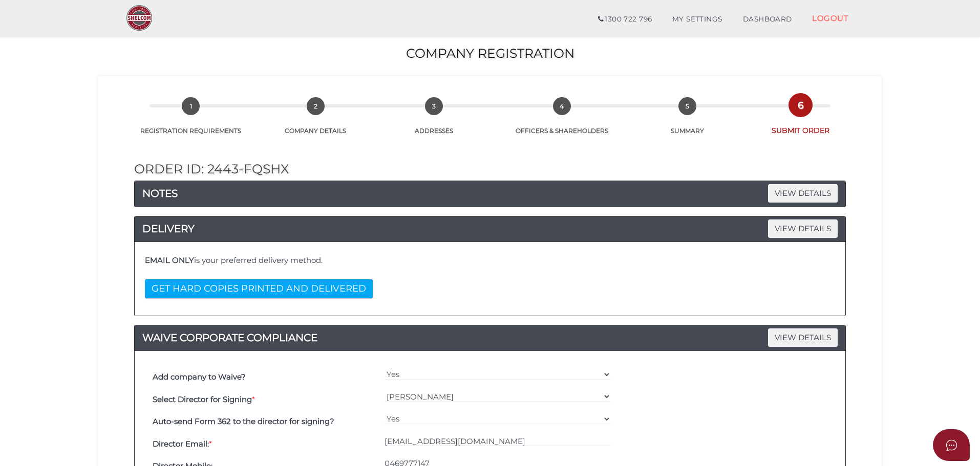  What do you see at coordinates (830, 18) in the screenshot?
I see `a: LOGOUT` at bounding box center [830, 18].